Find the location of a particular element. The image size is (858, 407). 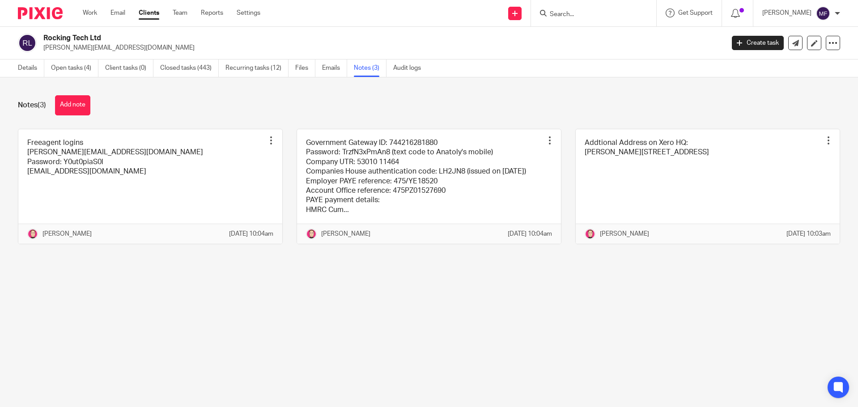

a: Details is located at coordinates (31, 68).